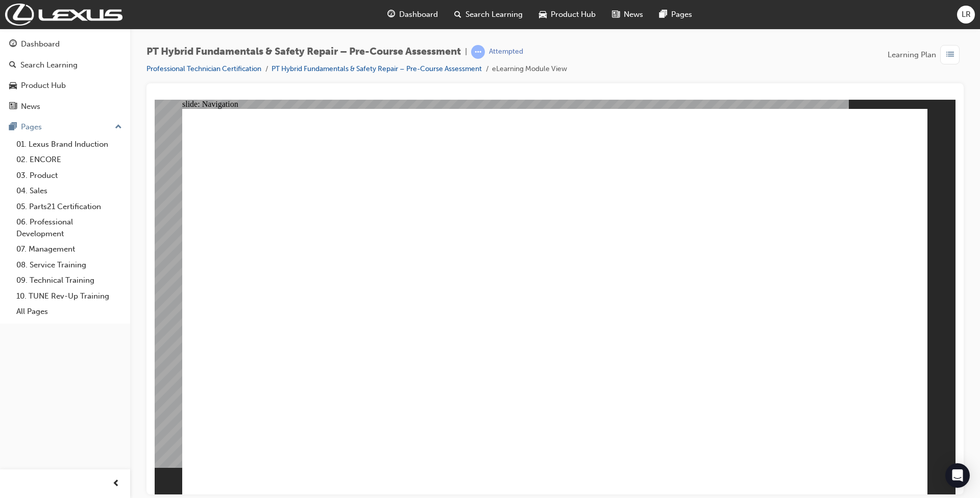 The height and width of the screenshot is (498, 980). What do you see at coordinates (69, 249) in the screenshot?
I see `a: 07. Management` at bounding box center [69, 249].